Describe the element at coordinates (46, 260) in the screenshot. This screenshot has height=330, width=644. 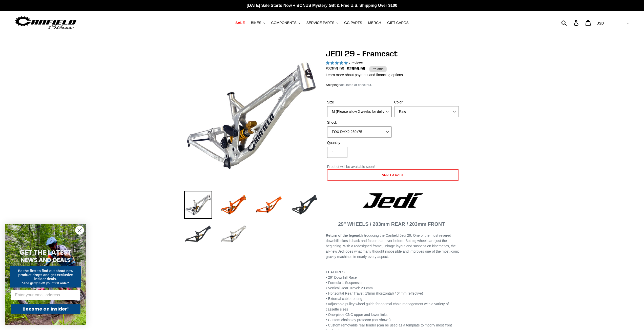
I see `span: NEWS AND DEALS` at that location.